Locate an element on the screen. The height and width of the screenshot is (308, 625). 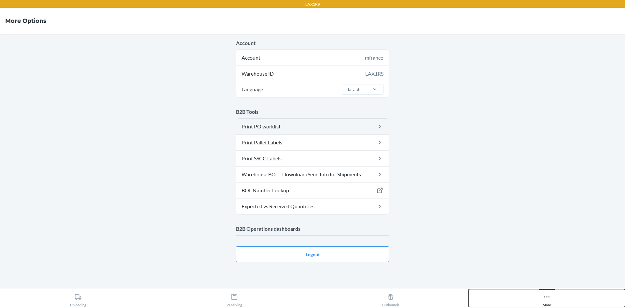
p: LAX1RS is located at coordinates (313, 4).